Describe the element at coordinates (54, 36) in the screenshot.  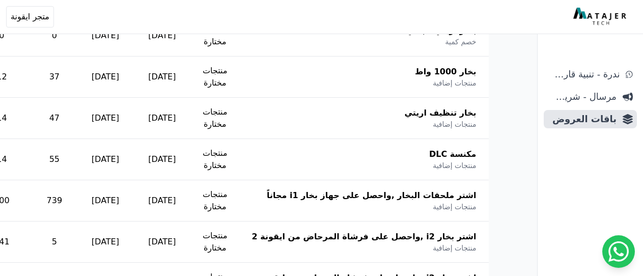
I see `td: 0` at that location.